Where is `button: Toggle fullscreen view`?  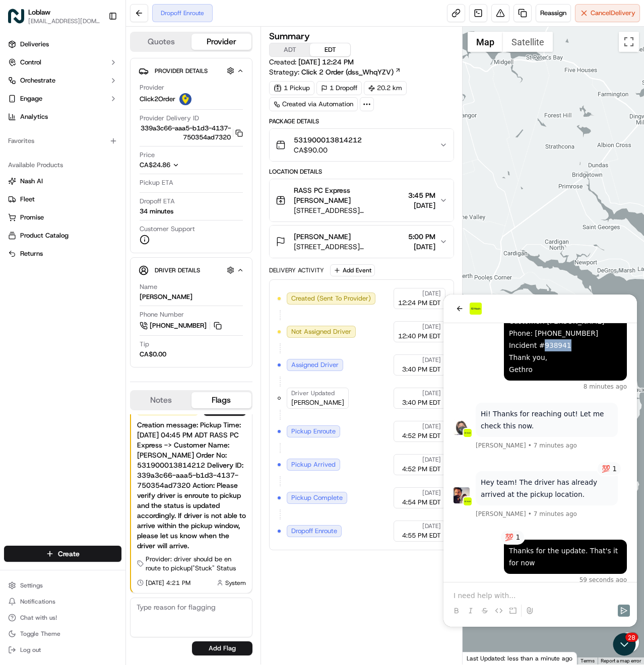
button: Toggle fullscreen view is located at coordinates (629, 42).